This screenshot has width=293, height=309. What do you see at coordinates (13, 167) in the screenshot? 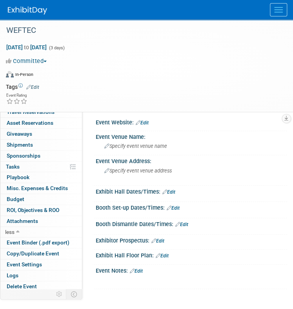
I see `span: Tasks` at bounding box center [13, 167].